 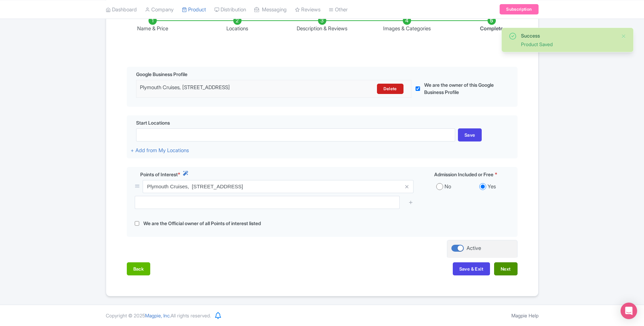 What do you see at coordinates (138, 269) in the screenshot?
I see `button: Back` at bounding box center [138, 269].